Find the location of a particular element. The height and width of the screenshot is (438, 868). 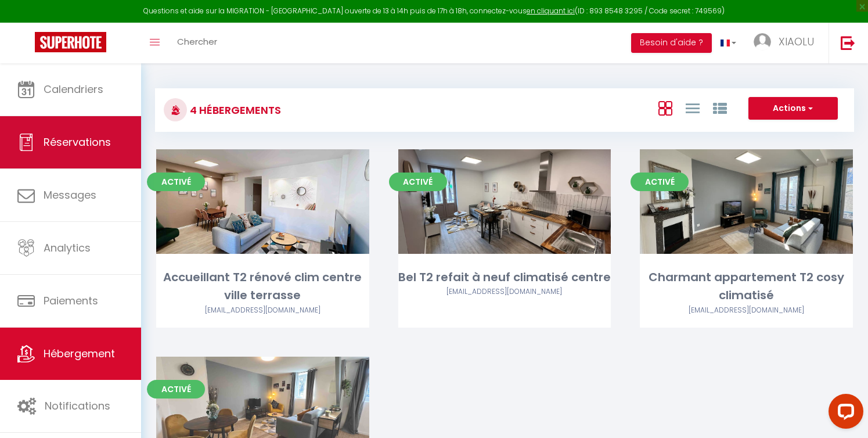

span: Analytics is located at coordinates (67, 248).